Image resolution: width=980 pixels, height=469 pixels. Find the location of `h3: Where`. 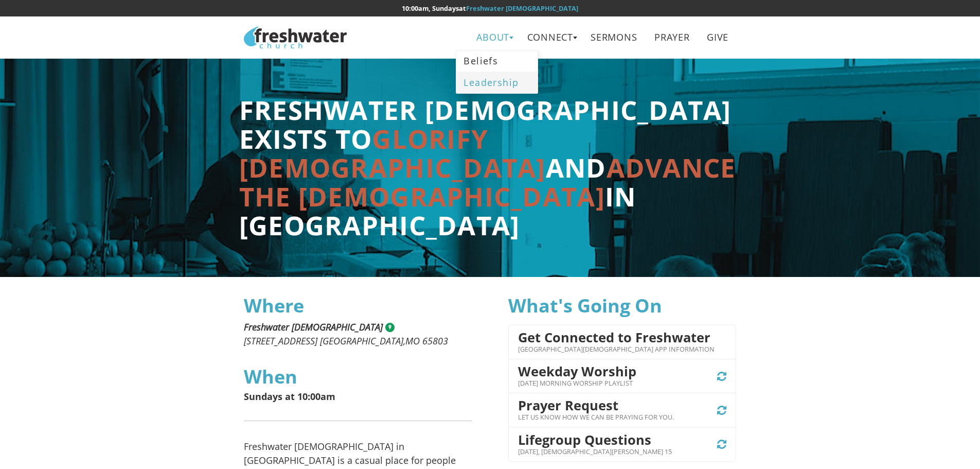

h3: Where is located at coordinates (357, 306).